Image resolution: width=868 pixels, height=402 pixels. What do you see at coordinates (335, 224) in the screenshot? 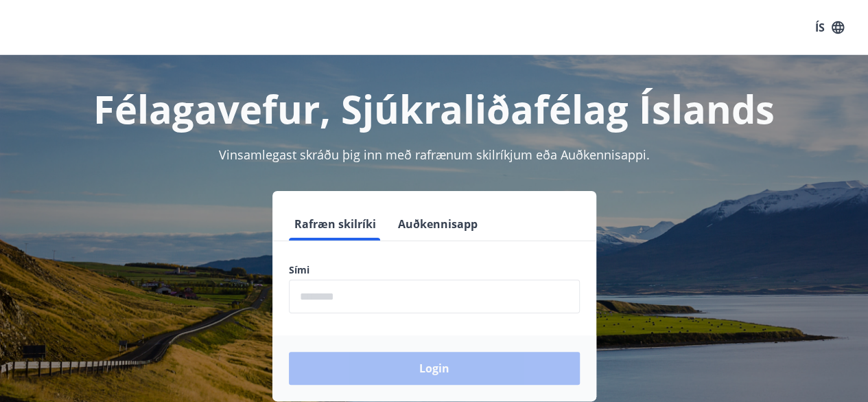
I see `button: Rafræn skilríki` at bounding box center [335, 224].